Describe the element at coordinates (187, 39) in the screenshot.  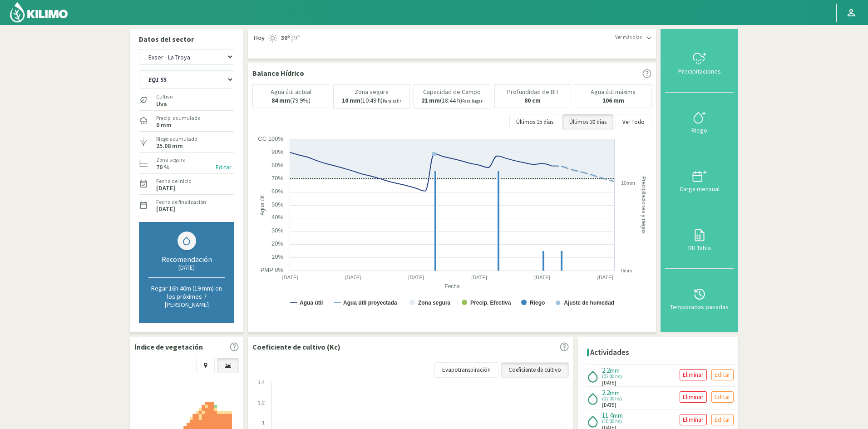
I see `p: Datos del sector` at that location.